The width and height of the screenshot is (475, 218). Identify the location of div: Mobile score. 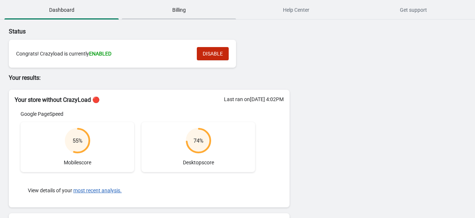
(77, 147).